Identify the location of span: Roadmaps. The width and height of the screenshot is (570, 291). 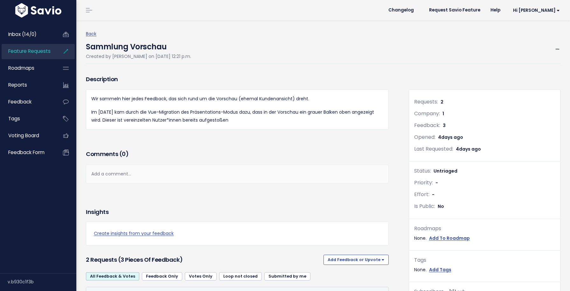
(21, 68).